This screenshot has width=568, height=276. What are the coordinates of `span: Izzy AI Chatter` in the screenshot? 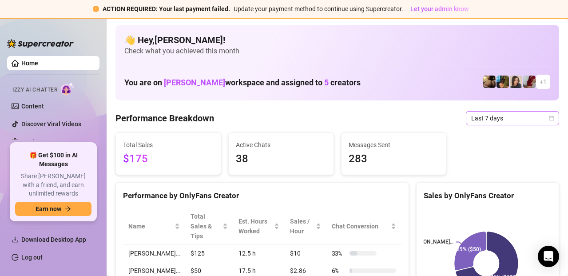 It's located at (35, 90).